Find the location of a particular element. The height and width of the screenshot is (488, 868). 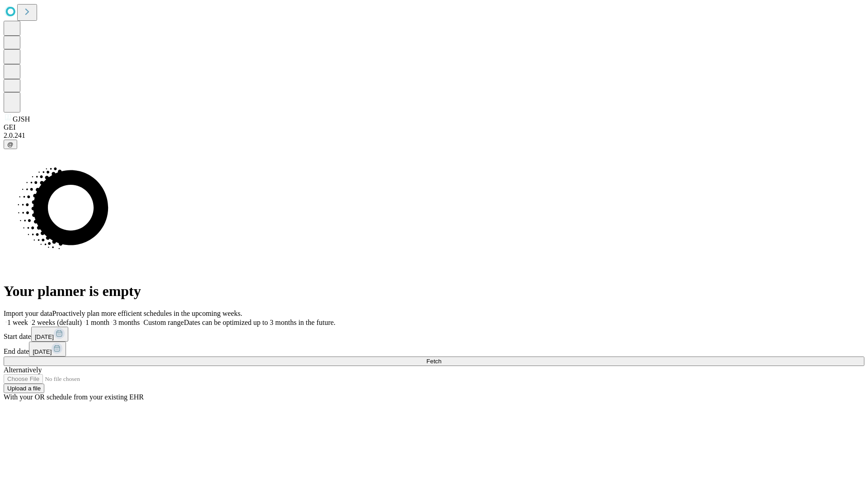

span: Import your data is located at coordinates (28, 313).